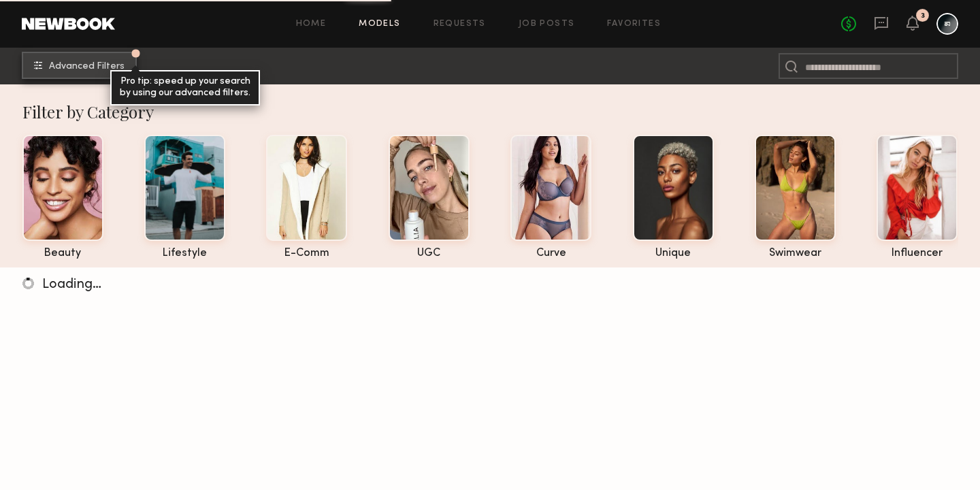  I want to click on a: Home, so click(311, 24).